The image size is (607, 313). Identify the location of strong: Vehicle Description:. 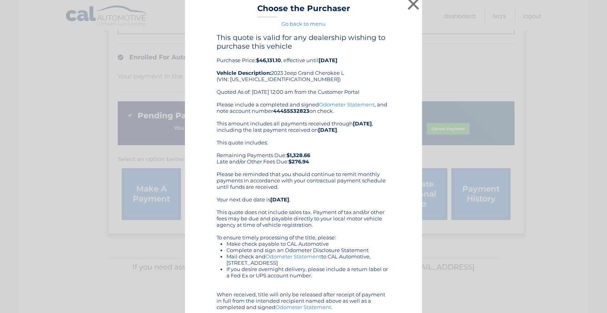
(244, 73).